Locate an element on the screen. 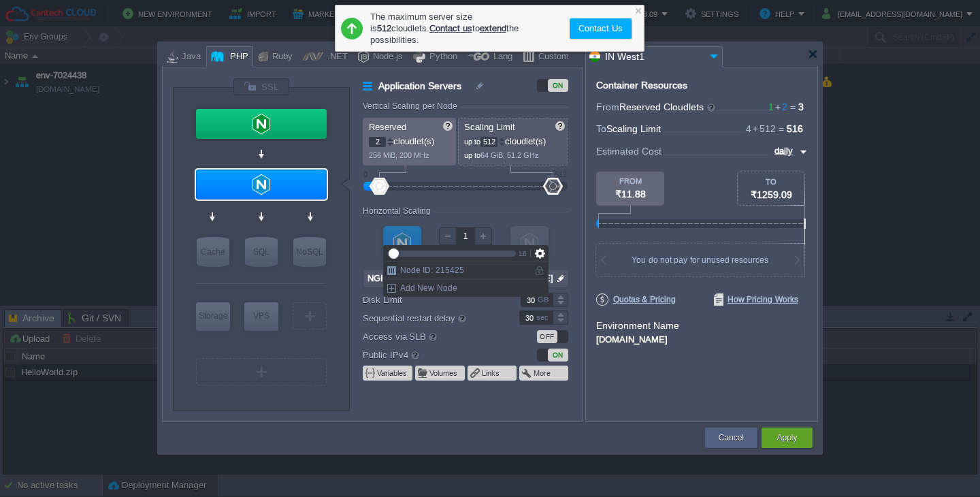 This screenshot has height=497, width=980. span: From is located at coordinates (608, 107).